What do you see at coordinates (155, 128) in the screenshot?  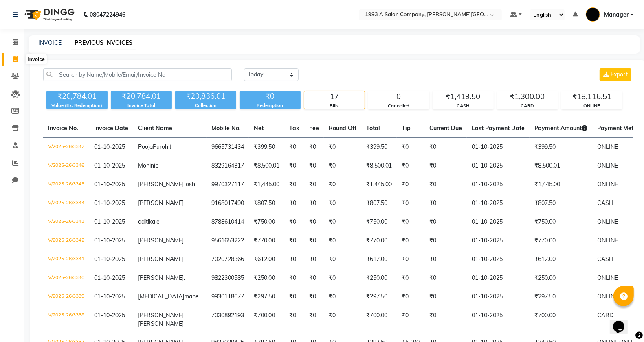 I see `span: Client Name` at bounding box center [155, 128].